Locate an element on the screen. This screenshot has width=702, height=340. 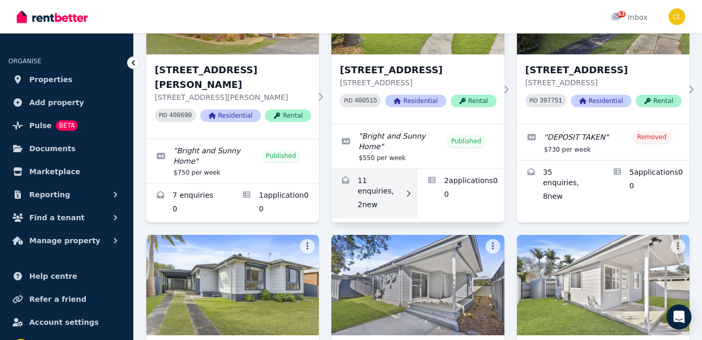
a: Marketplace is located at coordinates (66, 171).